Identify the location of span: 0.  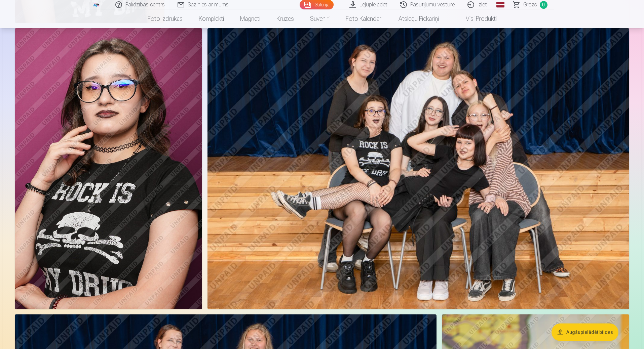
(544, 5).